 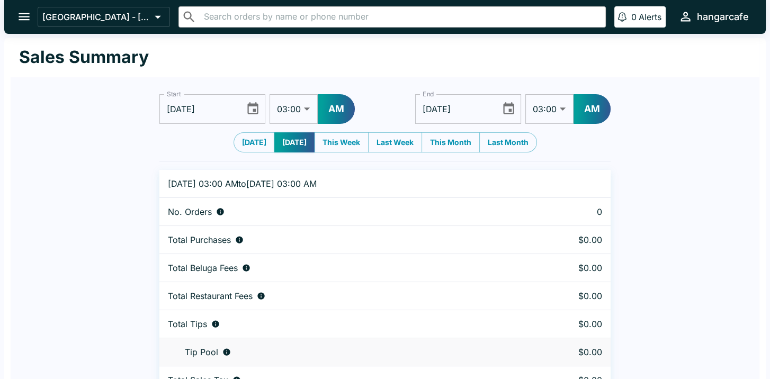 What do you see at coordinates (210, 296) in the screenshot?
I see `p: Total Restaurant Fees` at bounding box center [210, 296].